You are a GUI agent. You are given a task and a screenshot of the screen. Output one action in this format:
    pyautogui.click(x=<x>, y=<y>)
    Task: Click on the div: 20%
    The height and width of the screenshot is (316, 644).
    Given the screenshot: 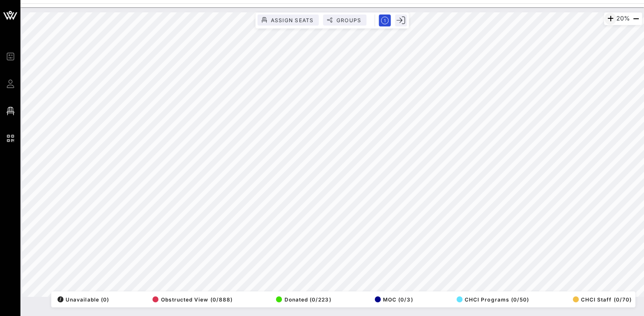 What is the action you would take?
    pyautogui.click(x=623, y=18)
    